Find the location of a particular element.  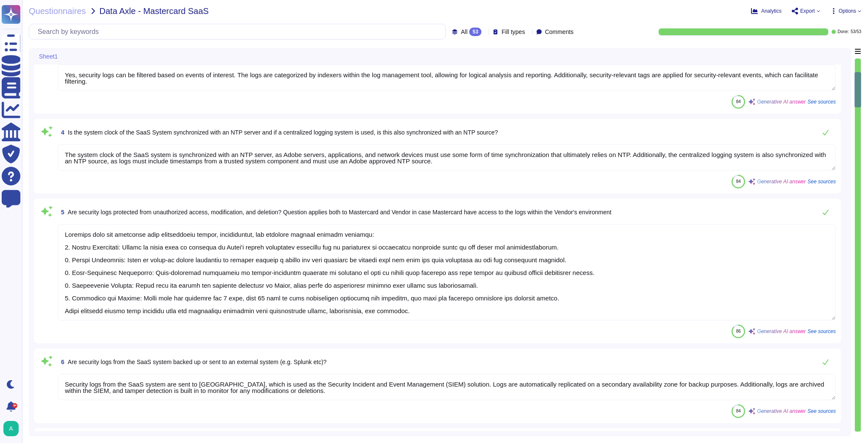

img: user is located at coordinates (11, 429).